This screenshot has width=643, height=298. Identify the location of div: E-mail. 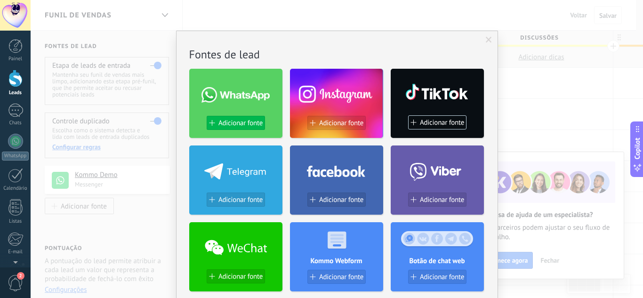
(16, 252).